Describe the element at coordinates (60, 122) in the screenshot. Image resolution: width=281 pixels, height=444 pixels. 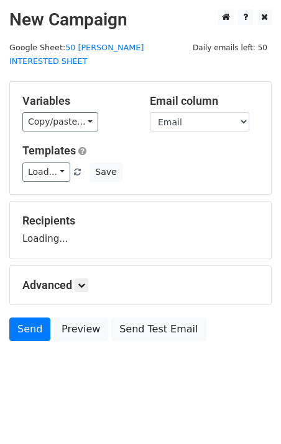
I see `a: Copy/paste...` at that location.